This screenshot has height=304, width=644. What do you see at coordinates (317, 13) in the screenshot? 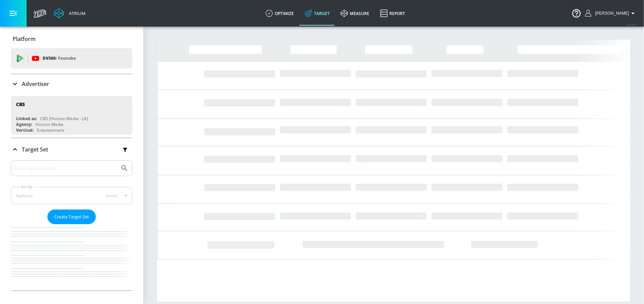
I see `a: Target` at bounding box center [317, 13].